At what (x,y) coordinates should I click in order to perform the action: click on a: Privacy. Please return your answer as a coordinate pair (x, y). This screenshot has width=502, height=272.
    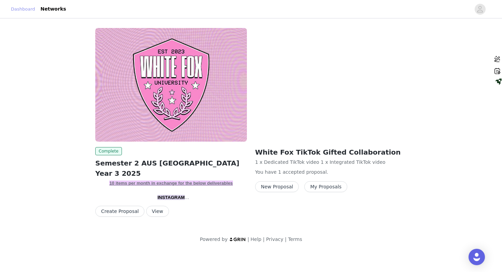
    Looking at the image, I should click on (274, 239).